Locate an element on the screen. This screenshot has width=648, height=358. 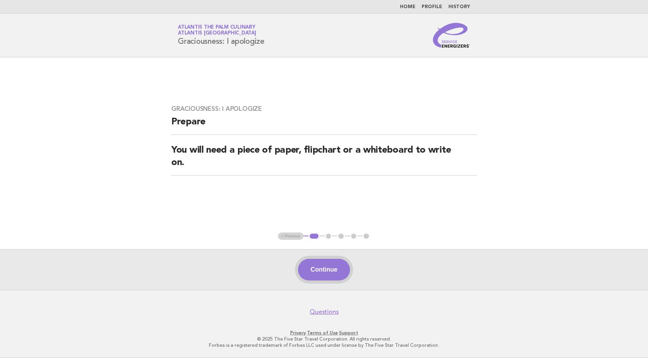
img: Service Energizers is located at coordinates (452, 35).